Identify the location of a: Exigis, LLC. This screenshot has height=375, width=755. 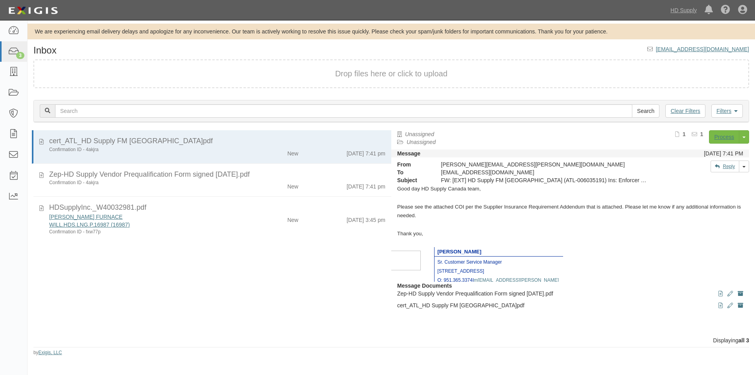
(50, 352).